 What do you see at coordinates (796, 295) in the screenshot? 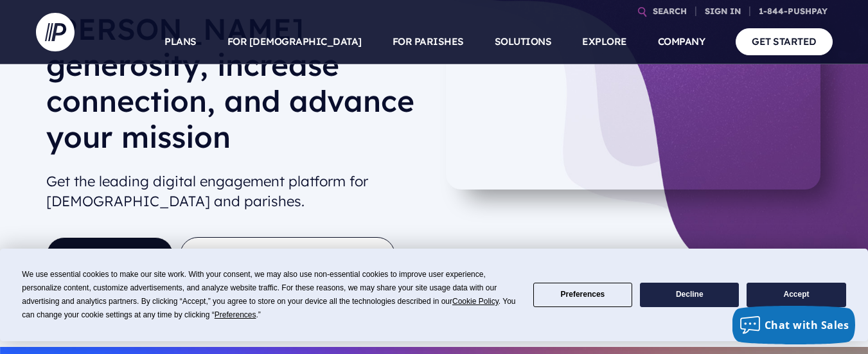
I see `button: Accept` at bounding box center [796, 295].